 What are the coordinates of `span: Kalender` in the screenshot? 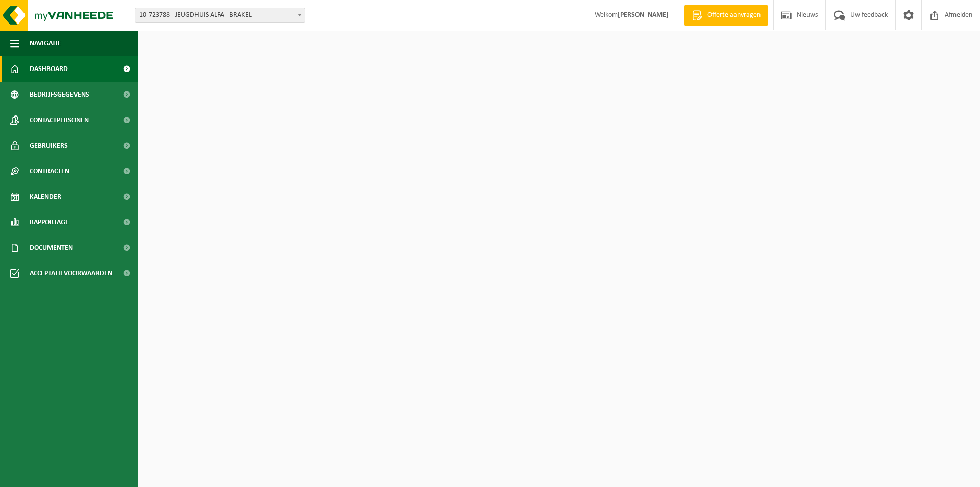 It's located at (45, 196).